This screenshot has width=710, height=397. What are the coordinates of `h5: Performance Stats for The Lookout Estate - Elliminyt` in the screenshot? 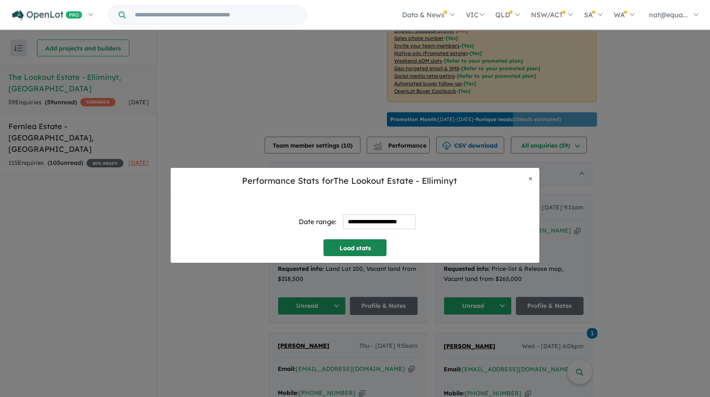 It's located at (350, 181).